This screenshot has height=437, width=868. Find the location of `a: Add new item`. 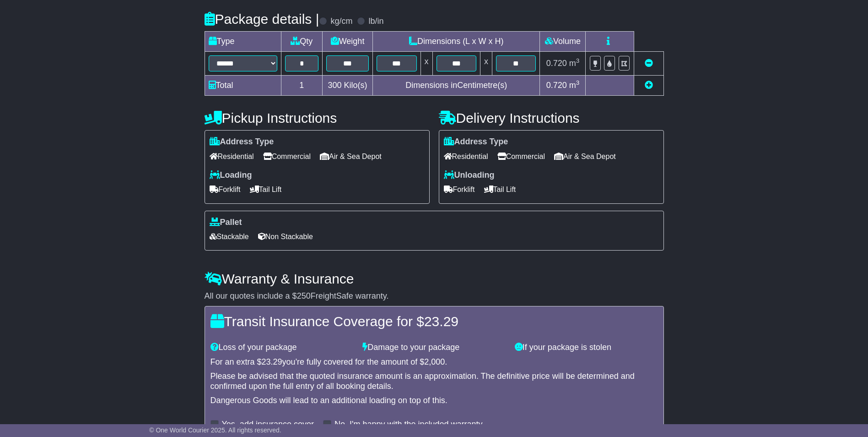

a: Add new item is located at coordinates (649, 85).